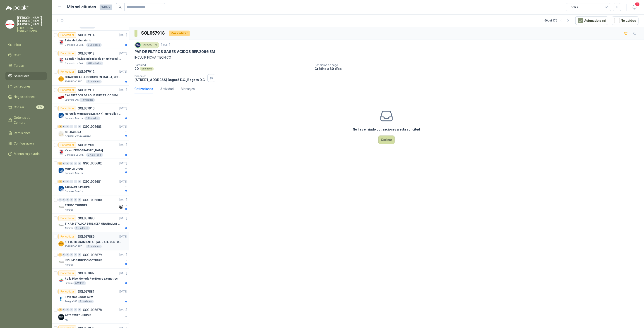  I want to click on span: search, so click(120, 7).